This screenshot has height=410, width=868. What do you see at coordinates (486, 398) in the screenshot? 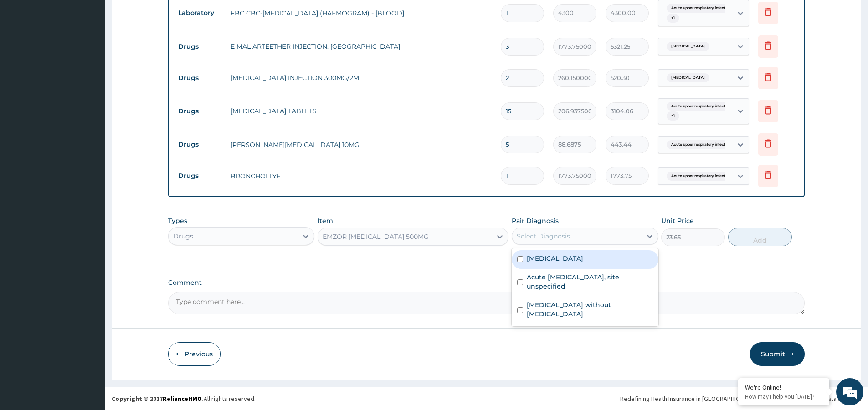
I see `footer: All rights reserved.` at bounding box center [486, 398].